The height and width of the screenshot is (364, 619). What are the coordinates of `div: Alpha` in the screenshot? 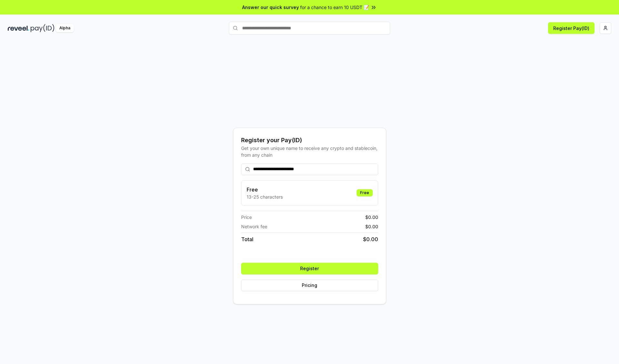 It's located at (65, 28).